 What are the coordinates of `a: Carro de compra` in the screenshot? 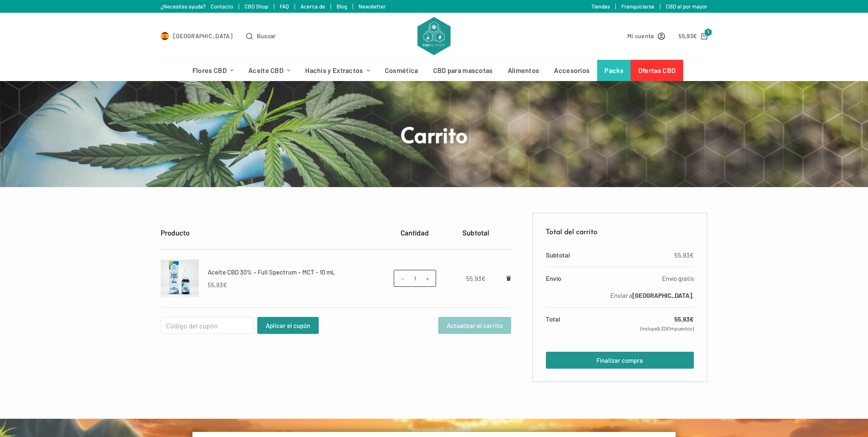 It's located at (693, 36).